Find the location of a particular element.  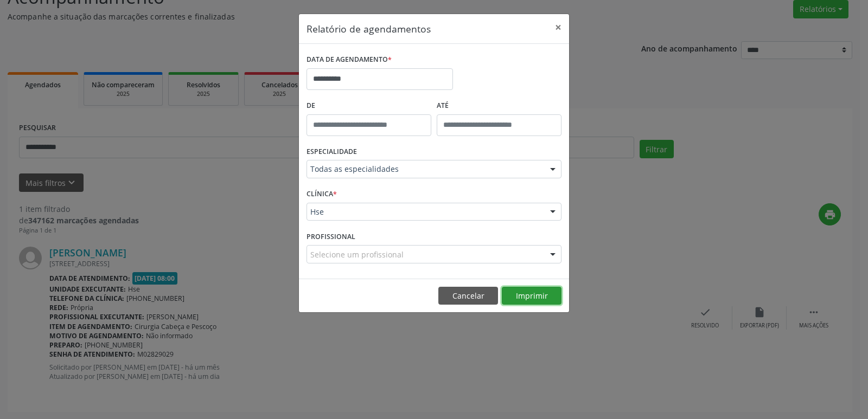

span: Hse is located at coordinates (425, 212).